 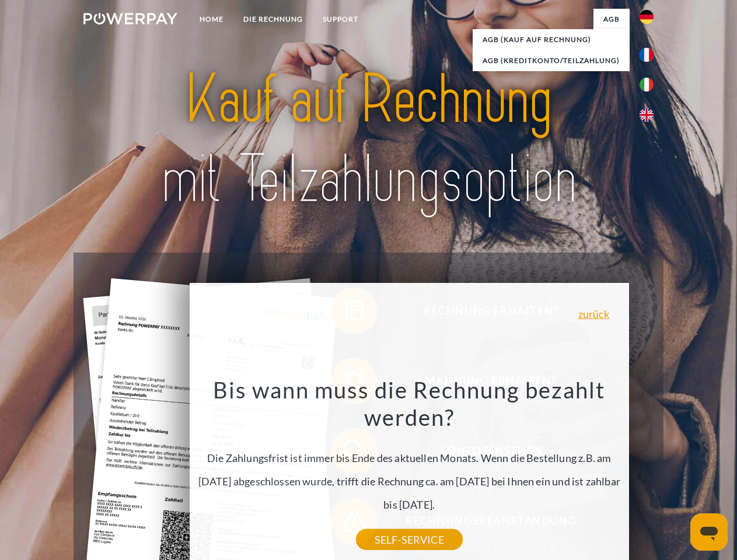 I want to click on a: agb, so click(x=611, y=19).